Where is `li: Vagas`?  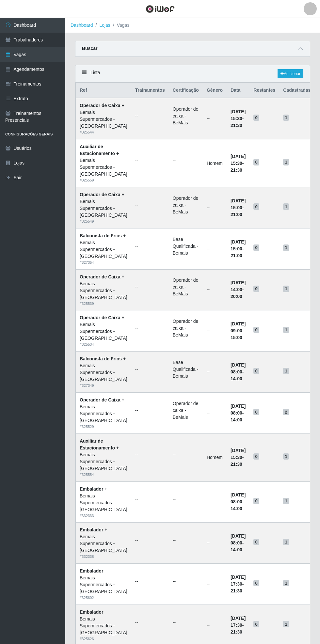 li: Vagas is located at coordinates (120, 25).